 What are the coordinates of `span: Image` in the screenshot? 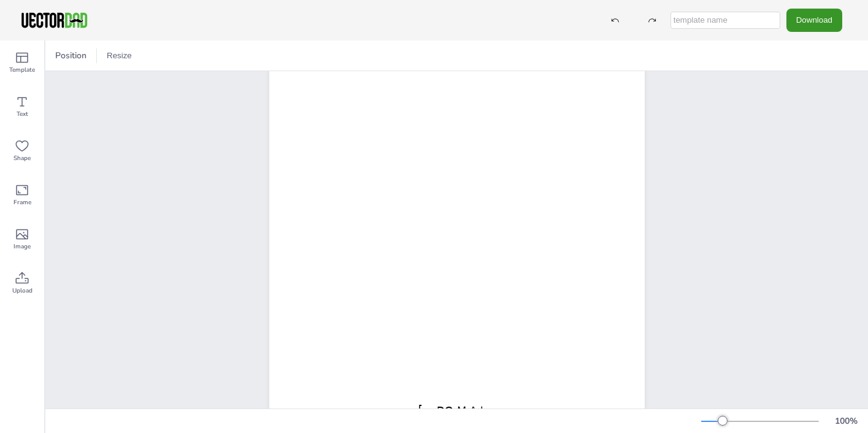 It's located at (22, 247).